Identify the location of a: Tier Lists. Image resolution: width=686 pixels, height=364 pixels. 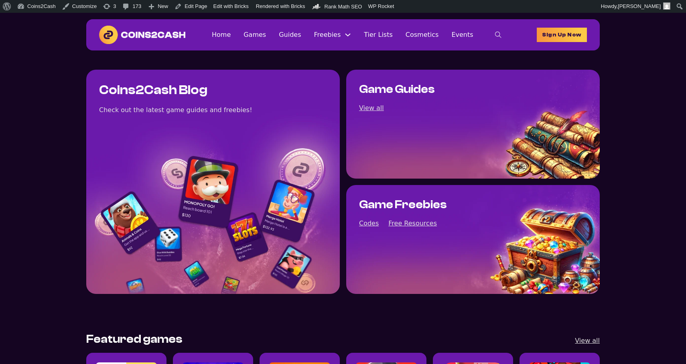
(378, 34).